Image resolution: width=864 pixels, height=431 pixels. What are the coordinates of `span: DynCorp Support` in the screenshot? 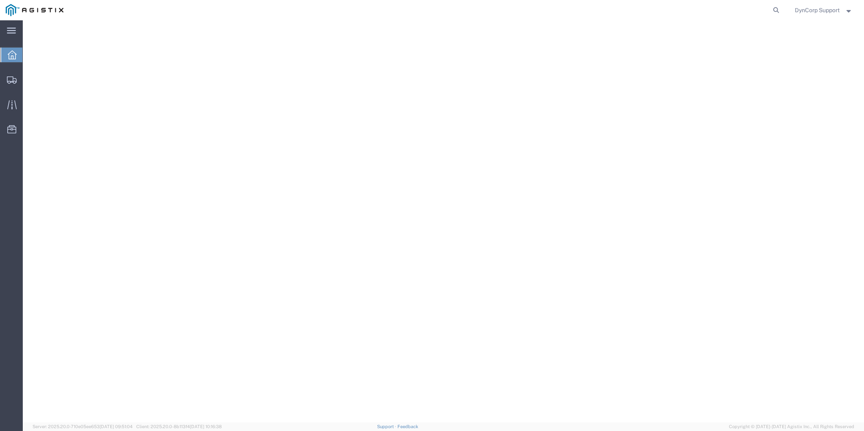 It's located at (817, 10).